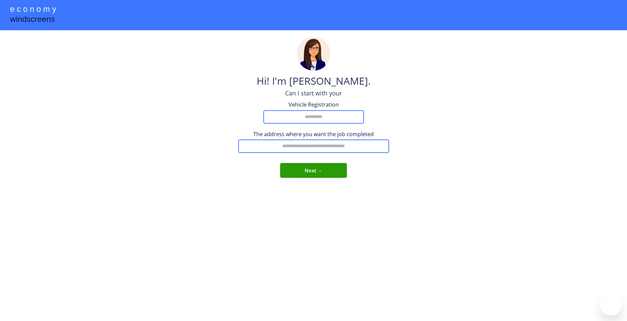 The width and height of the screenshot is (627, 321). Describe the element at coordinates (32, 20) in the screenshot. I see `div: windscreens` at that location.